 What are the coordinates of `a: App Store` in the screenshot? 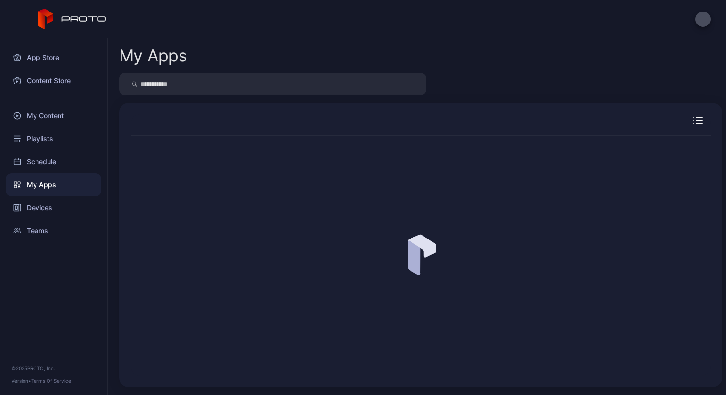 It's located at (53, 58).